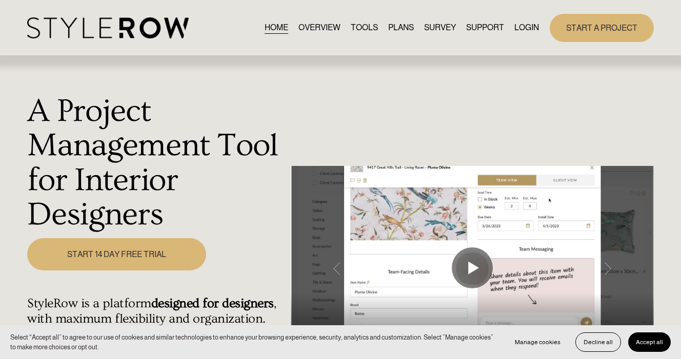 This screenshot has width=681, height=359. Describe the element at coordinates (649, 343) in the screenshot. I see `button: Accept all` at that location.